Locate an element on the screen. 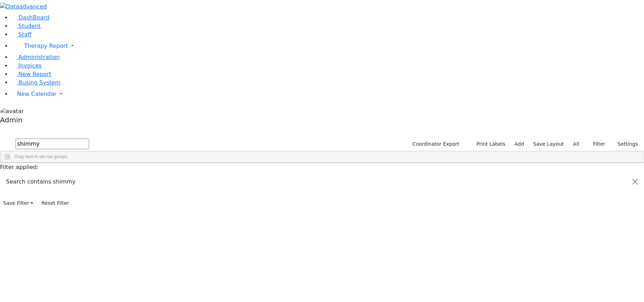 This screenshot has width=644, height=302. button: Coordinator Export is located at coordinates (435, 144).